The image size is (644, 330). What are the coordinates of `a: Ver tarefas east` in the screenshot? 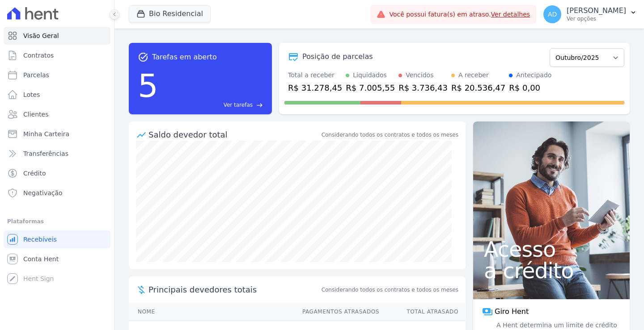 It's located at (212, 105).